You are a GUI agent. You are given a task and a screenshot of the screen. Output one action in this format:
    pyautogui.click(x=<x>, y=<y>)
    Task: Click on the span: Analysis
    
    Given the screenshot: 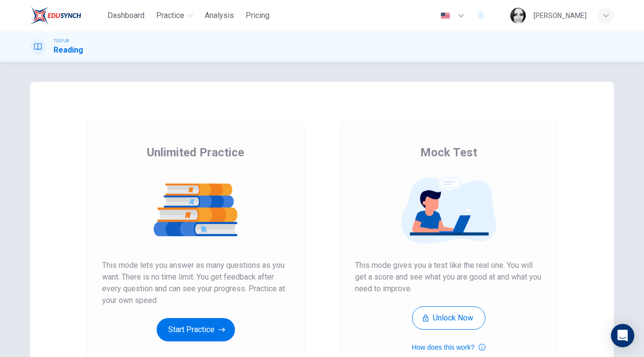 What is the action you would take?
    pyautogui.click(x=219, y=16)
    